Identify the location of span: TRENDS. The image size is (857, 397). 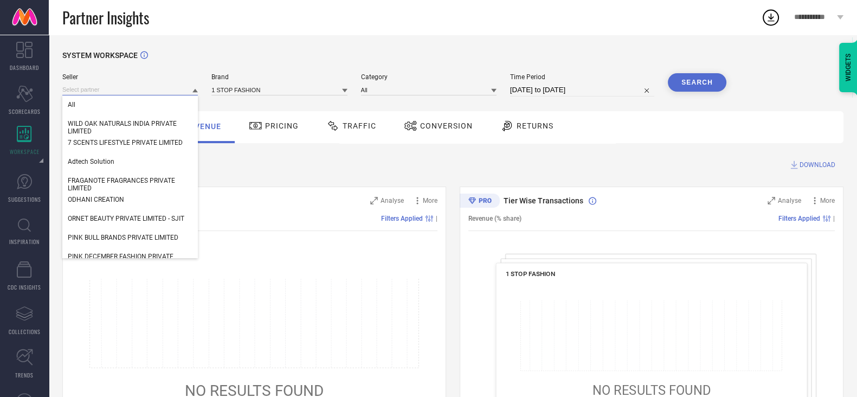
(24, 374).